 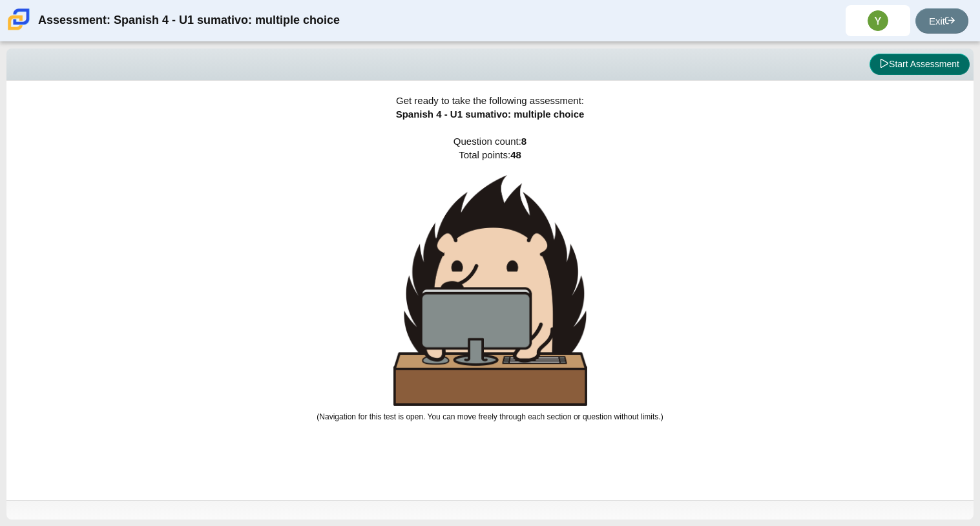 What do you see at coordinates (489, 100) in the screenshot?
I see `span: Get ready to take the following assessment:` at bounding box center [489, 100].